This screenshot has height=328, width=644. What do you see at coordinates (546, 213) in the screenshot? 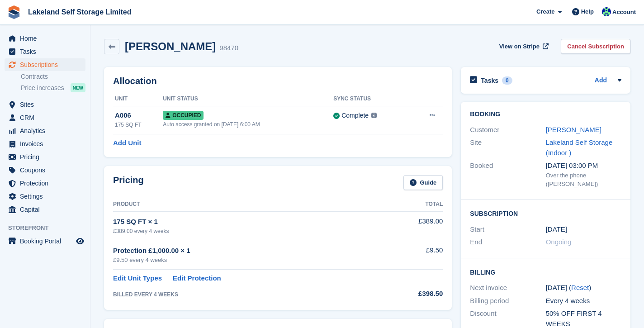
I see `h2: Subscription` at bounding box center [546, 213].